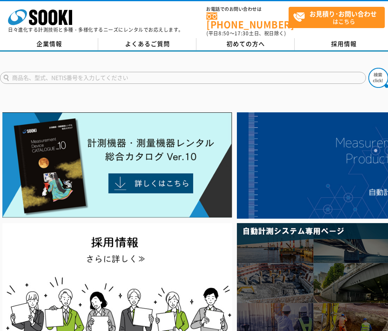 The image size is (388, 331). I want to click on p: 日々進化する計測技術と多種・多様化するニーズにレンタルでお応えします。, so click(96, 30).